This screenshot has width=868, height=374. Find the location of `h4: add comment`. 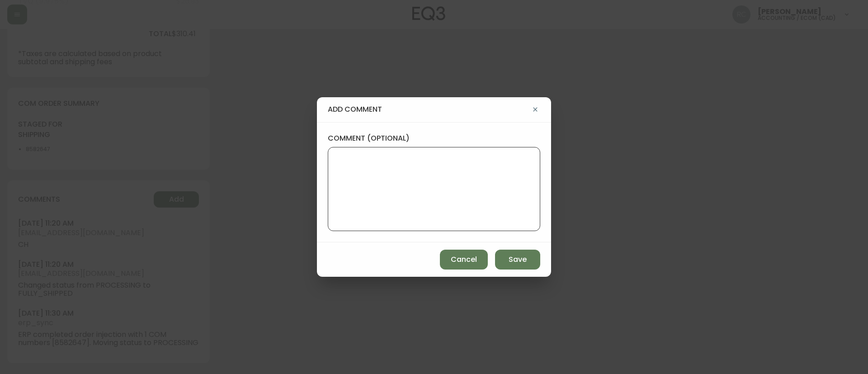

h4: add comment is located at coordinates (429, 110).